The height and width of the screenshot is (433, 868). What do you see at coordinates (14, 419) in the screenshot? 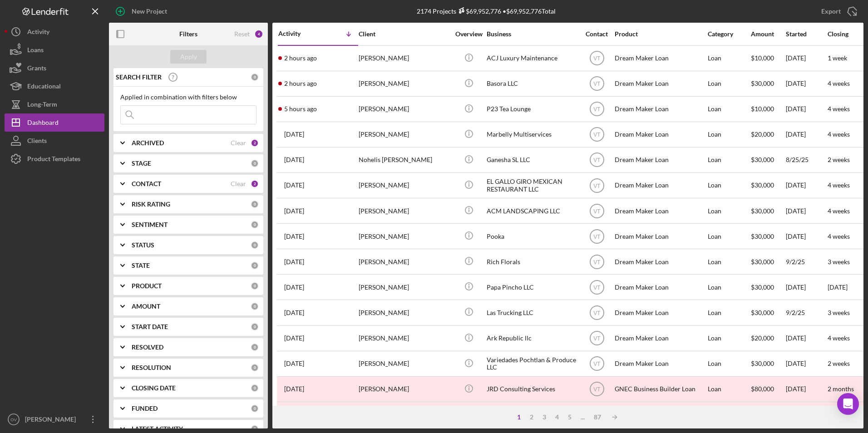
I see `text: OV` at bounding box center [14, 419].